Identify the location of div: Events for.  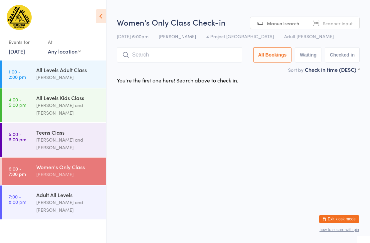
(25, 42).